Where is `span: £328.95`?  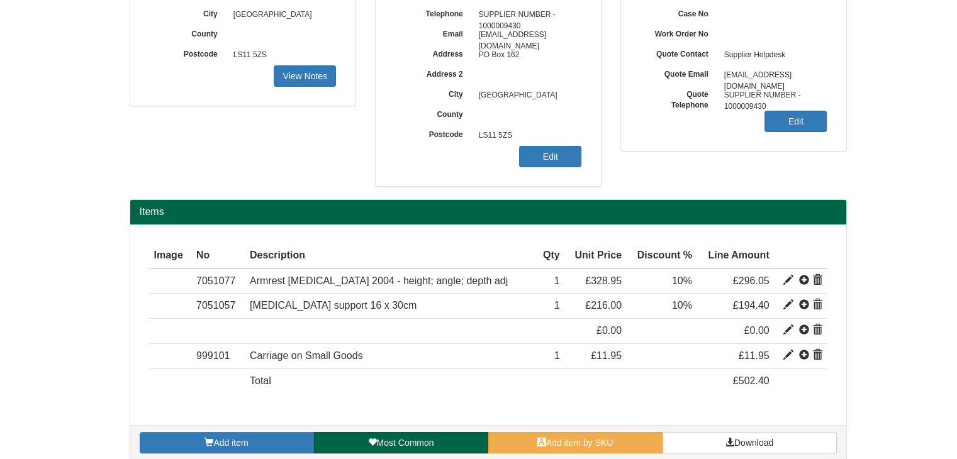 span: £328.95 is located at coordinates (603, 281).